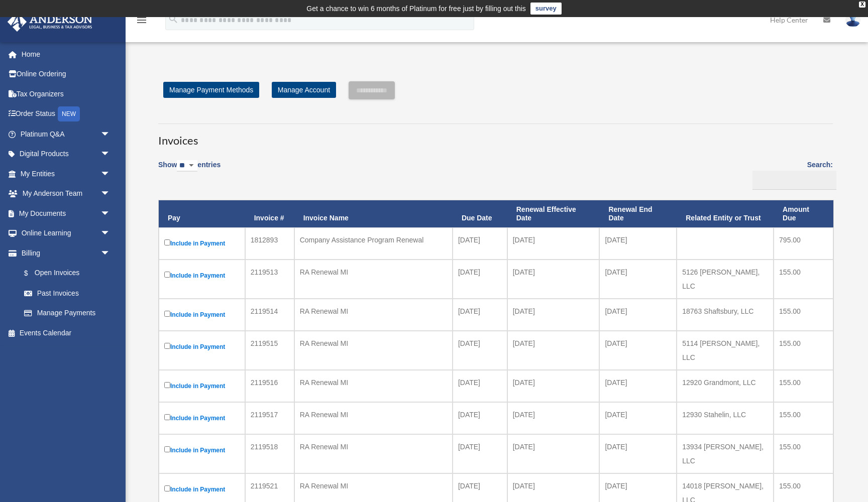 This screenshot has height=502, width=868. What do you see at coordinates (725, 213) in the screenshot?
I see `th: Related Entity or Trust: activate to sort column ascending` at bounding box center [725, 213].